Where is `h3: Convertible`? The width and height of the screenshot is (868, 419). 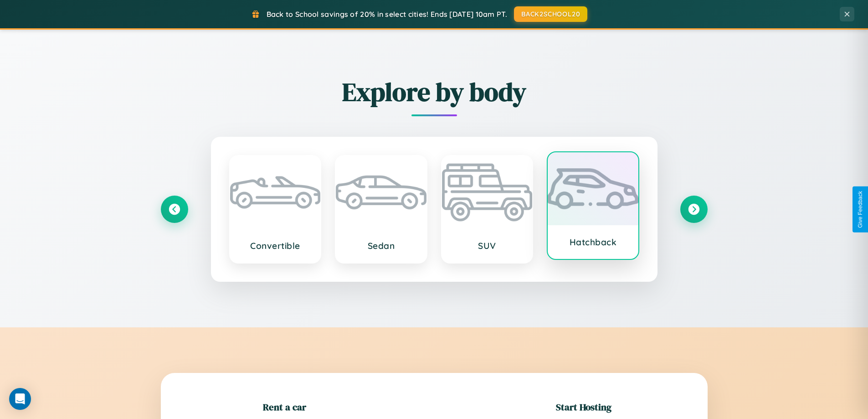 h3: Convertible is located at coordinates (275, 246).